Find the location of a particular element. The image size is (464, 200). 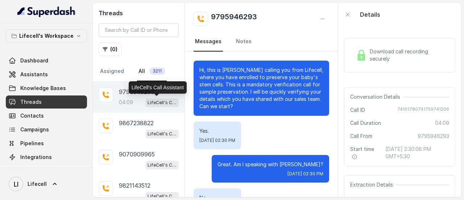

a: All3211 is located at coordinates (152, 71).